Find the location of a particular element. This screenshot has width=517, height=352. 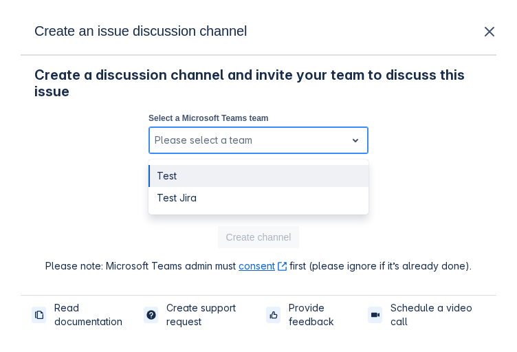

span: open is located at coordinates (355, 140).